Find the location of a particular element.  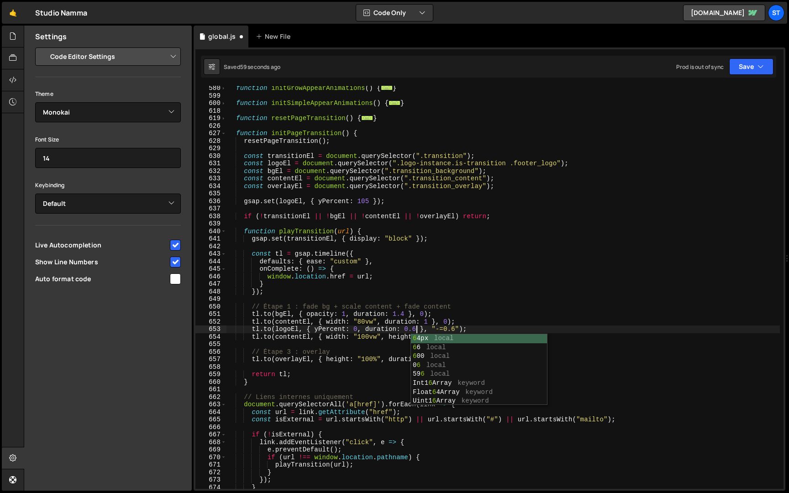

div: 631 is located at coordinates (211, 163).